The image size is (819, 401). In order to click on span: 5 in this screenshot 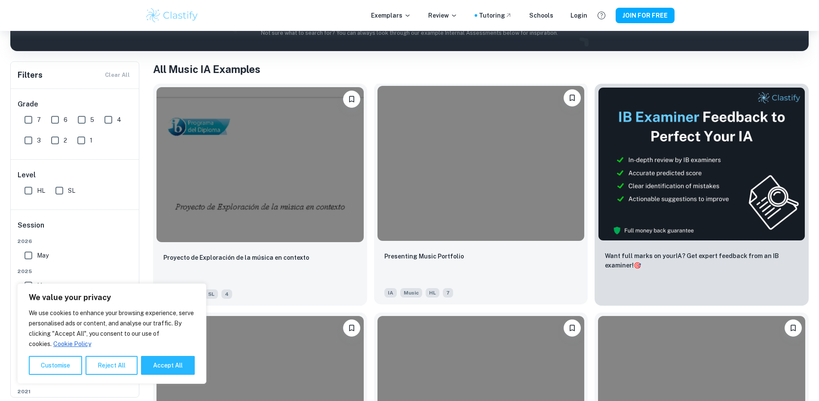, I will do `click(92, 120)`.